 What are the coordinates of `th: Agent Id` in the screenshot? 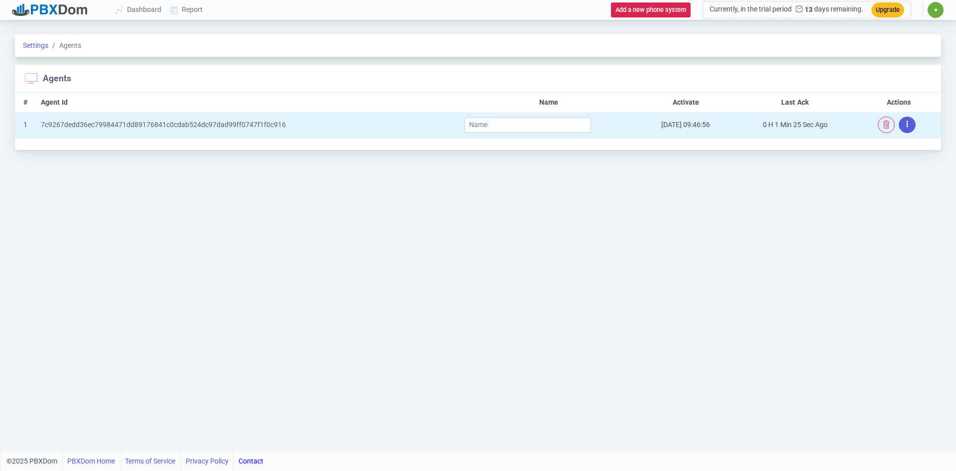 It's located at (248, 102).